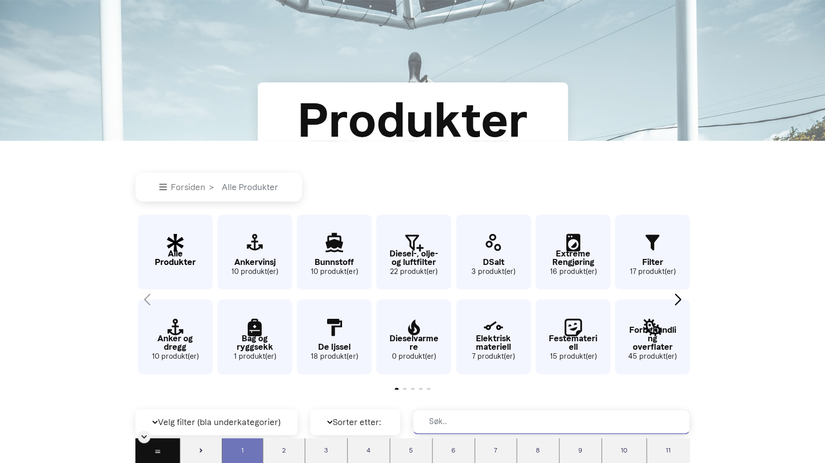 The width and height of the screenshot is (825, 463). What do you see at coordinates (413, 258) in the screenshot?
I see `p: Diesel-, olje- og luftfilter` at bounding box center [413, 258].